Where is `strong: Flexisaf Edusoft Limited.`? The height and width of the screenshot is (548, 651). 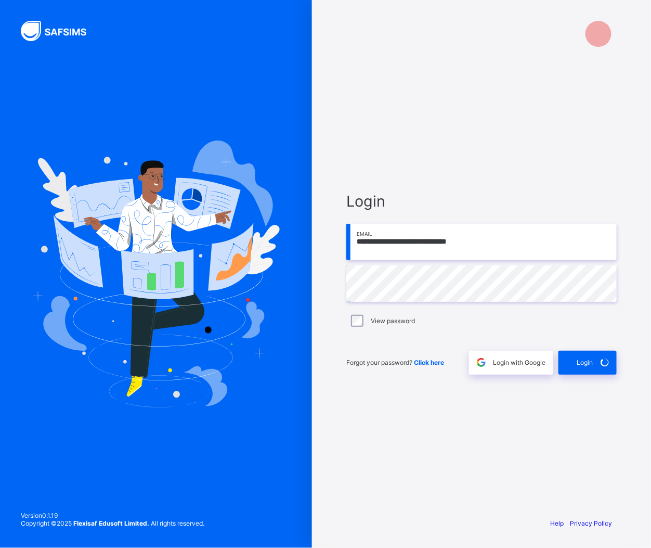 strong: Flexisaf Edusoft Limited. is located at coordinates (111, 523).